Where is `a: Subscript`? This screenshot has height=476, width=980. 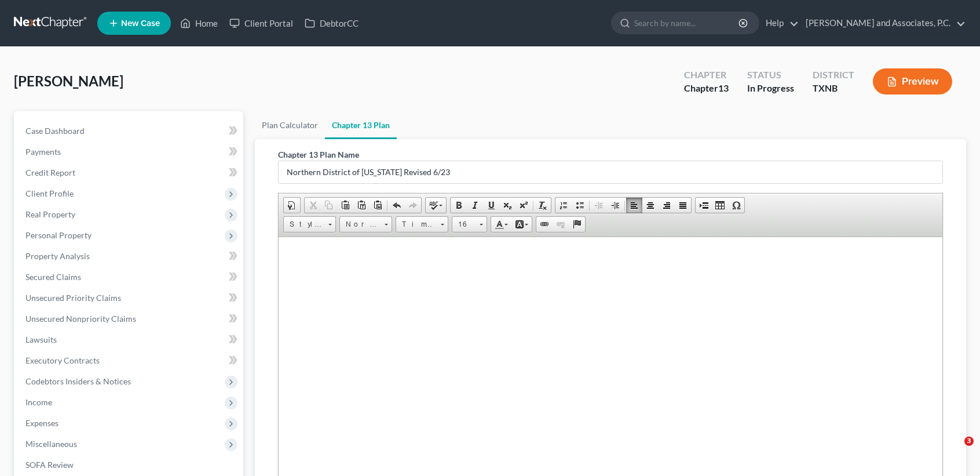 a: Subscript is located at coordinates (508, 205).